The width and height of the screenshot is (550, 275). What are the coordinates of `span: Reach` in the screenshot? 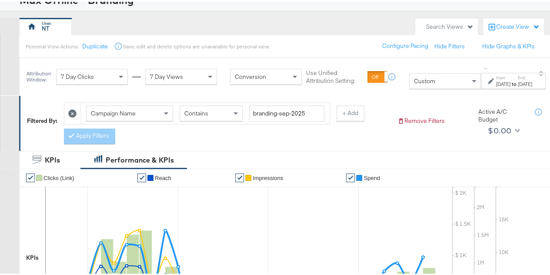 It's located at (163, 176).